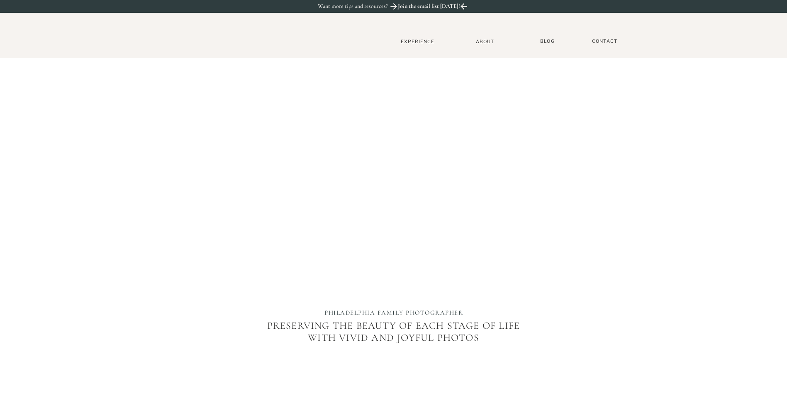 This screenshot has width=787, height=396. Describe the element at coordinates (547, 41) in the screenshot. I see `a: BLOG` at that location.